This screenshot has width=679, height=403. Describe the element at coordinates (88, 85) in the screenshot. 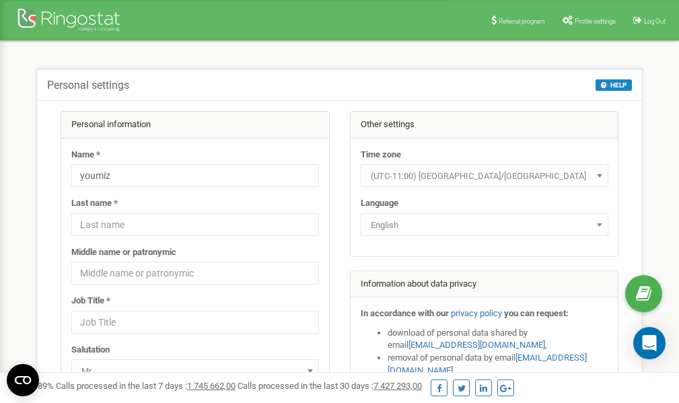

I see `h5: Personal settings` at that location.